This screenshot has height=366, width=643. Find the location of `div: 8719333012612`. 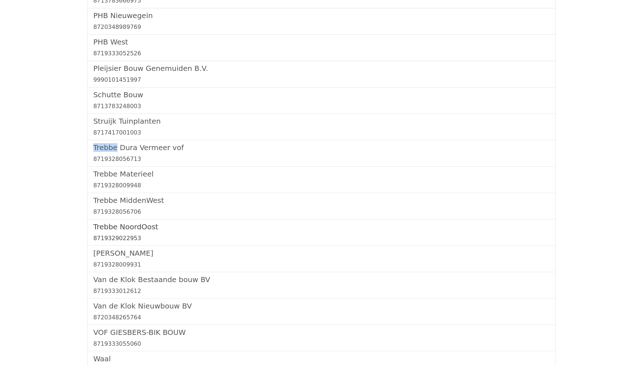

div: 8719333012612 is located at coordinates (321, 291).